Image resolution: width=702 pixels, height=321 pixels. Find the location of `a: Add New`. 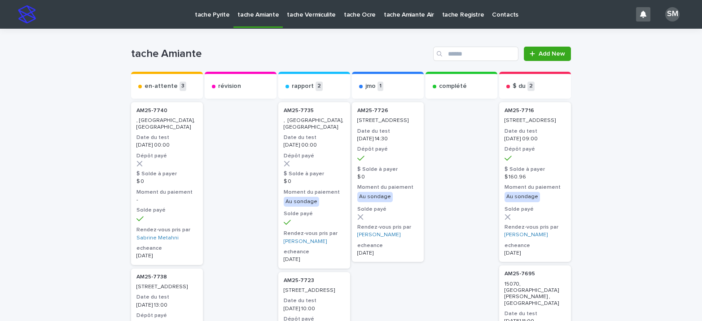

a: Add New is located at coordinates (547, 54).